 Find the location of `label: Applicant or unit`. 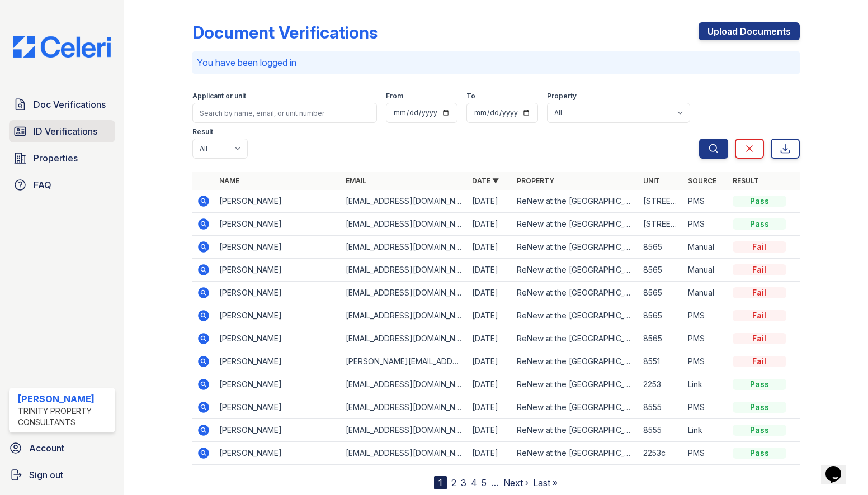

label: Applicant or unit is located at coordinates (219, 96).